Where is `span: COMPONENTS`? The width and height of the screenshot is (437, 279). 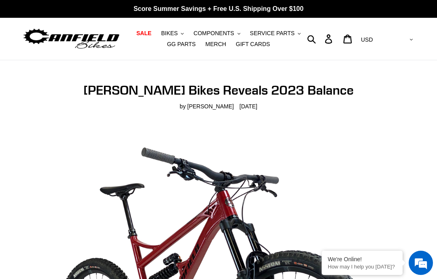
span: COMPONENTS is located at coordinates (214, 33).